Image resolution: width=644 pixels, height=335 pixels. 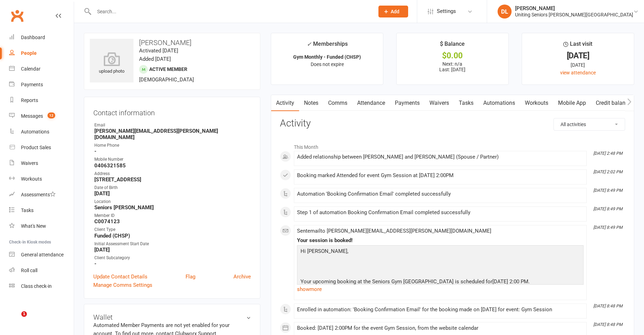 I want to click on div: Product Sales, so click(x=36, y=147).